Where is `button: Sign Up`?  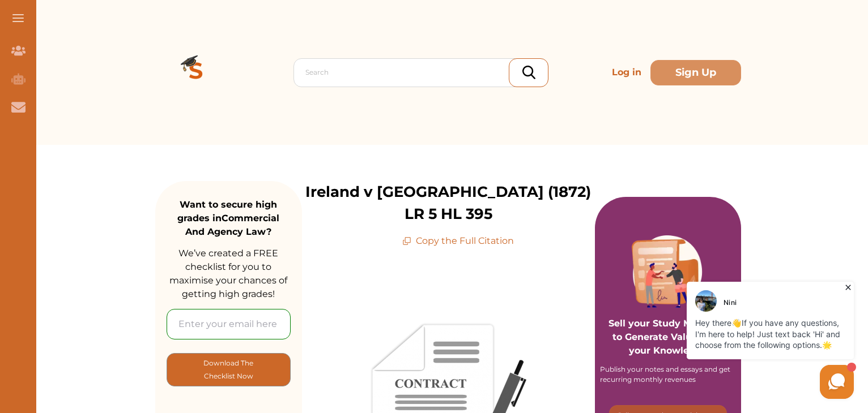
button: Sign Up is located at coordinates (696, 73).